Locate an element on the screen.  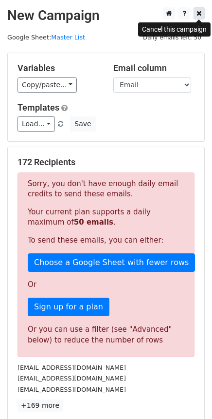
a: Sign up for a plan is located at coordinates (69, 307).